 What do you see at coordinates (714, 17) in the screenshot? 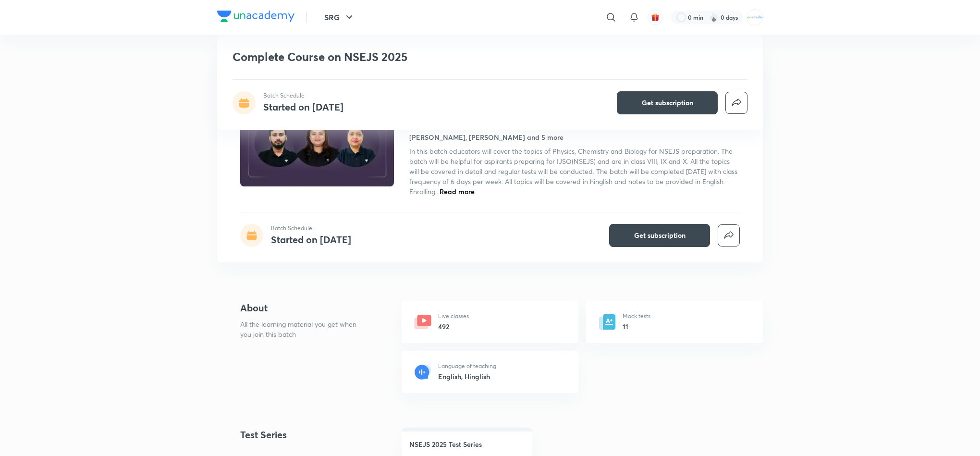
I see `img: streak` at bounding box center [714, 17].